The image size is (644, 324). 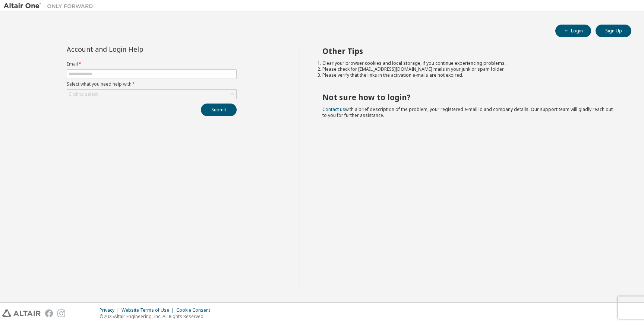 What do you see at coordinates (149, 310) in the screenshot?
I see `div: Website Terms of Use` at bounding box center [149, 310].